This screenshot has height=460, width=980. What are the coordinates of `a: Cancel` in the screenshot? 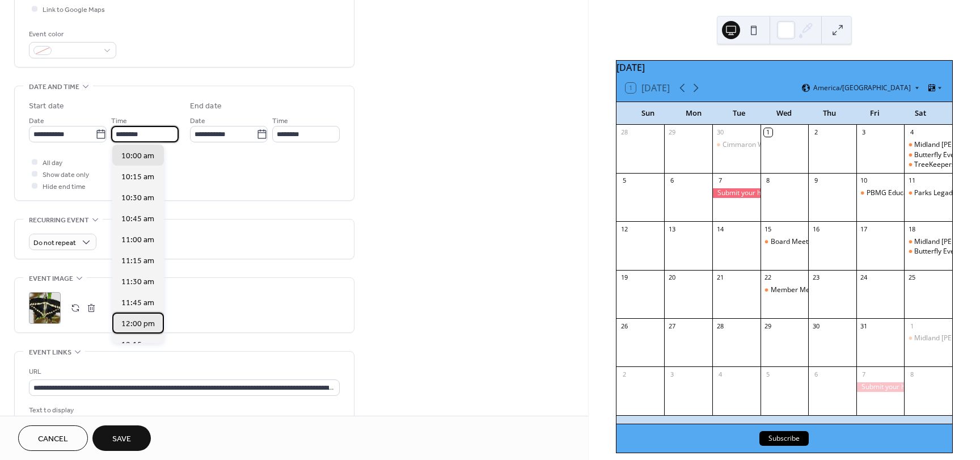 It's located at (52, 438).